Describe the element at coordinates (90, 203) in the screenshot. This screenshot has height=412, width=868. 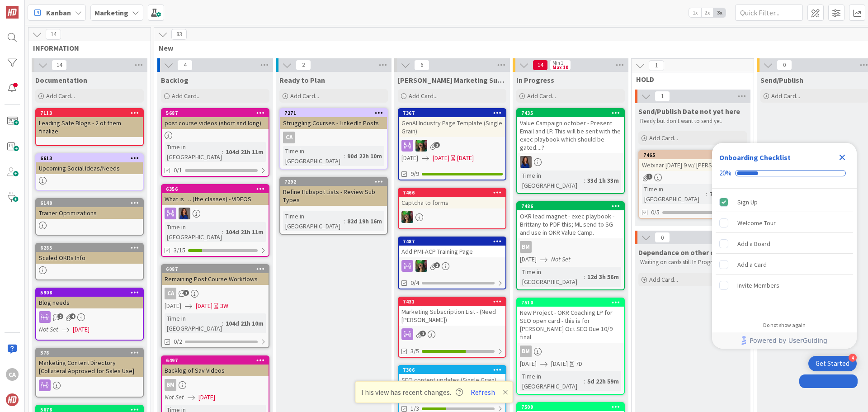
I see `div: 6140` at that location.